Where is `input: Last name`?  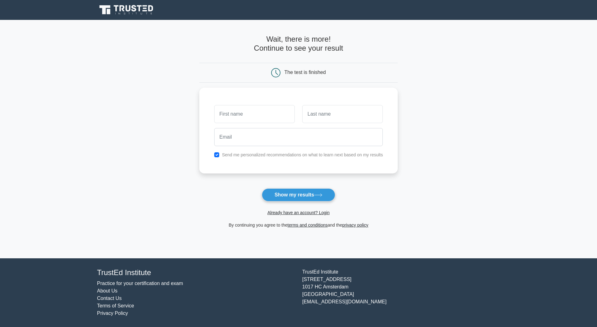
input: Last name is located at coordinates (342, 114).